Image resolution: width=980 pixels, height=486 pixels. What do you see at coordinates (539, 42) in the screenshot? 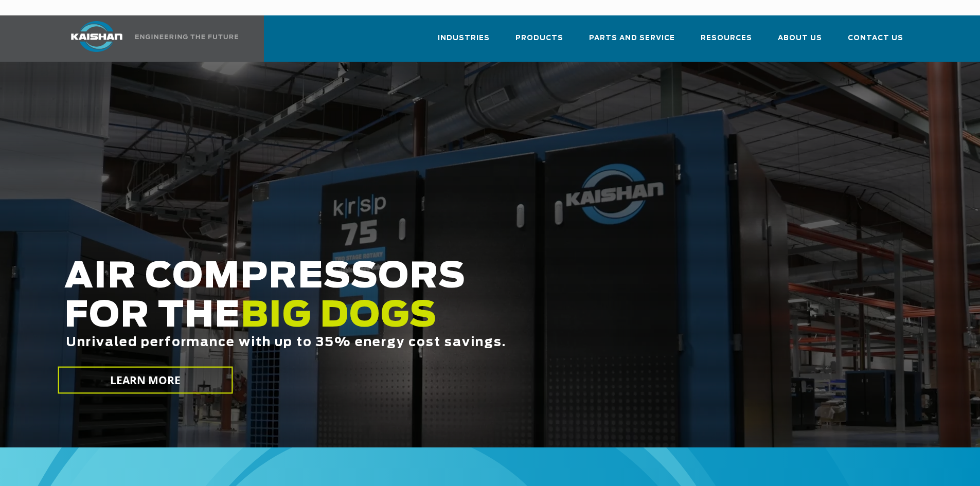
I see `a: Products` at bounding box center [539, 42].